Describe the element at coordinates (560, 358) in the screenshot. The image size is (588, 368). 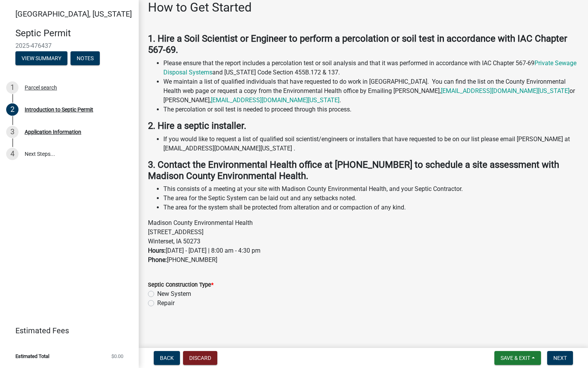
I see `button: Next` at that location.